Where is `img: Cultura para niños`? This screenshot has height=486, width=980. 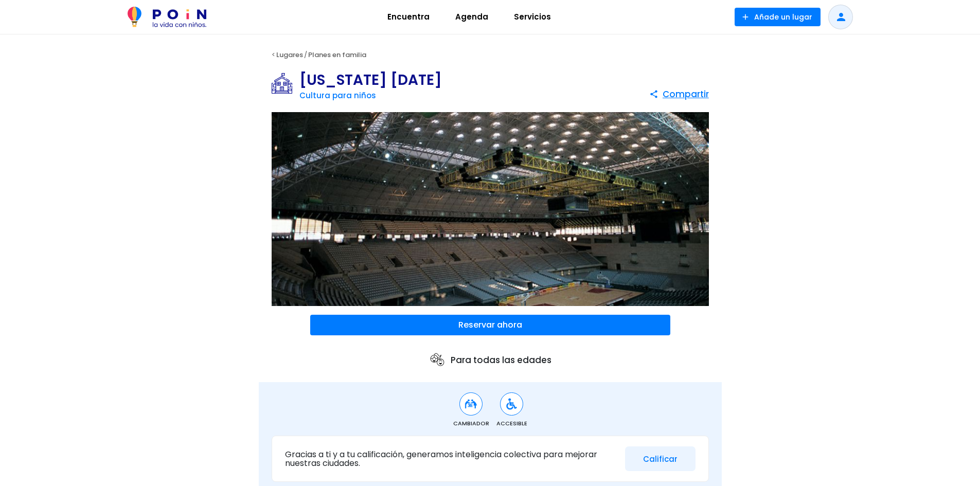
img: Cultura para niños is located at coordinates (285, 83).